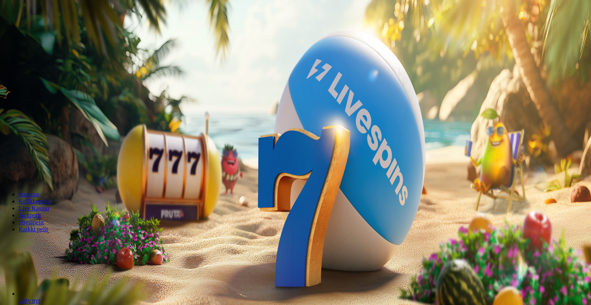 This screenshot has width=591, height=305. I want to click on a: Kolikkopelit, so click(34, 201).